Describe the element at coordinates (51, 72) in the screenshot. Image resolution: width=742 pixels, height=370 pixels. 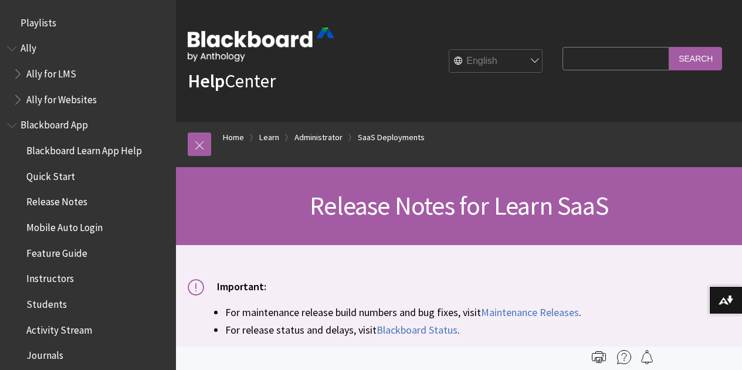
I see `span: Ally for LMS` at that location.